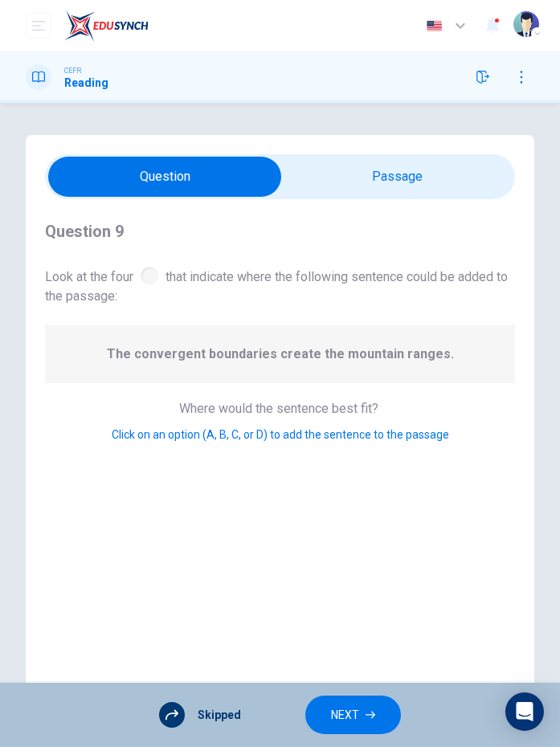 The width and height of the screenshot is (560, 747). What do you see at coordinates (219, 715) in the screenshot?
I see `span: Skipped` at bounding box center [219, 715].